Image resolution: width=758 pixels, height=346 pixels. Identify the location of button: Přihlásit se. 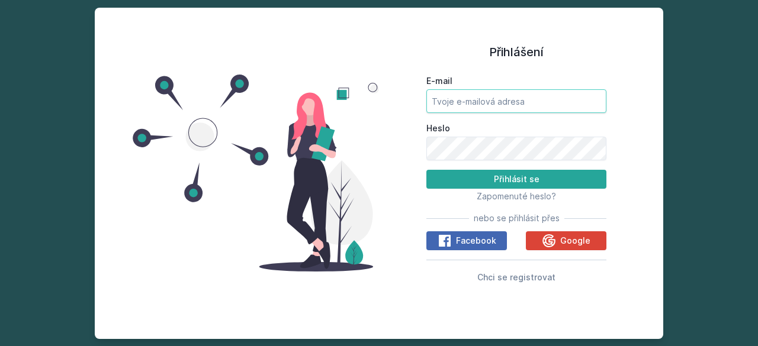
(516, 179).